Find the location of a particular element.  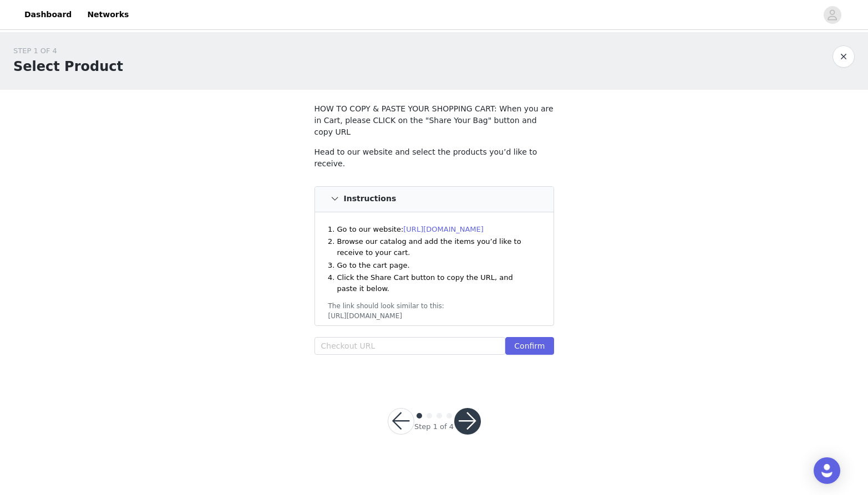

div: STEP 1 OF 4 is located at coordinates (68, 51).